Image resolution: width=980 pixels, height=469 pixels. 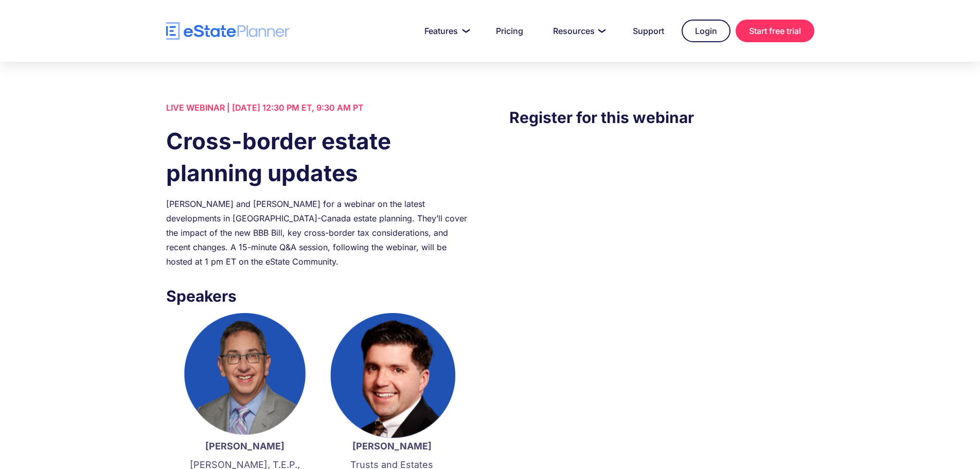 I want to click on a: Support, so click(x=648, y=31).